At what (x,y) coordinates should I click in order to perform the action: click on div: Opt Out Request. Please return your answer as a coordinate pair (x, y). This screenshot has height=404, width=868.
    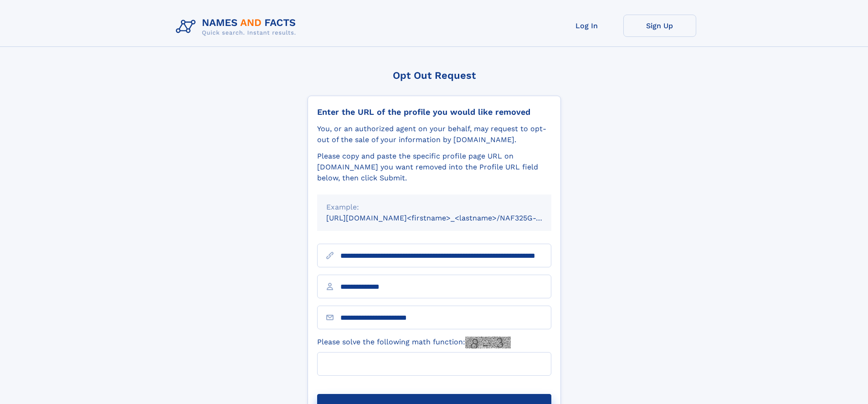
    Looking at the image, I should click on (434, 75).